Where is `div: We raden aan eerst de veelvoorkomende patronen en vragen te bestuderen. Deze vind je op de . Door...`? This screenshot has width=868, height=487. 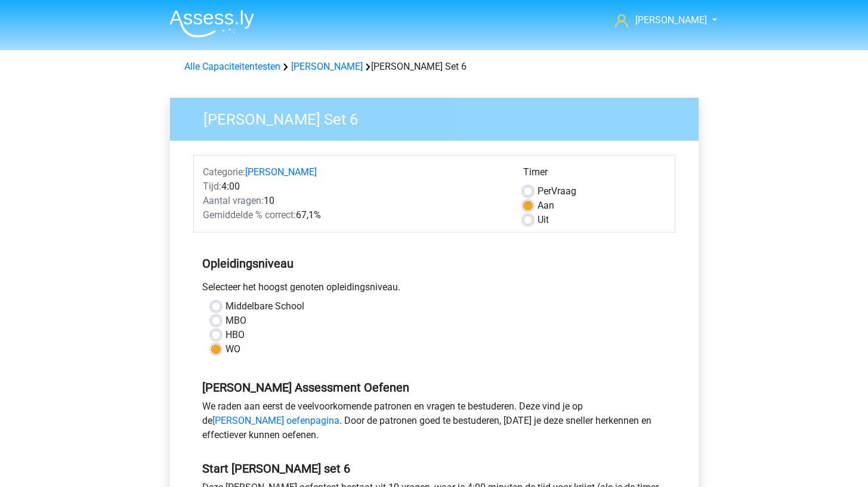
div: We raden aan eerst de veelvoorkomende patronen en vragen te bestuderen. Deze vind je op de . Door... is located at coordinates (434, 424).